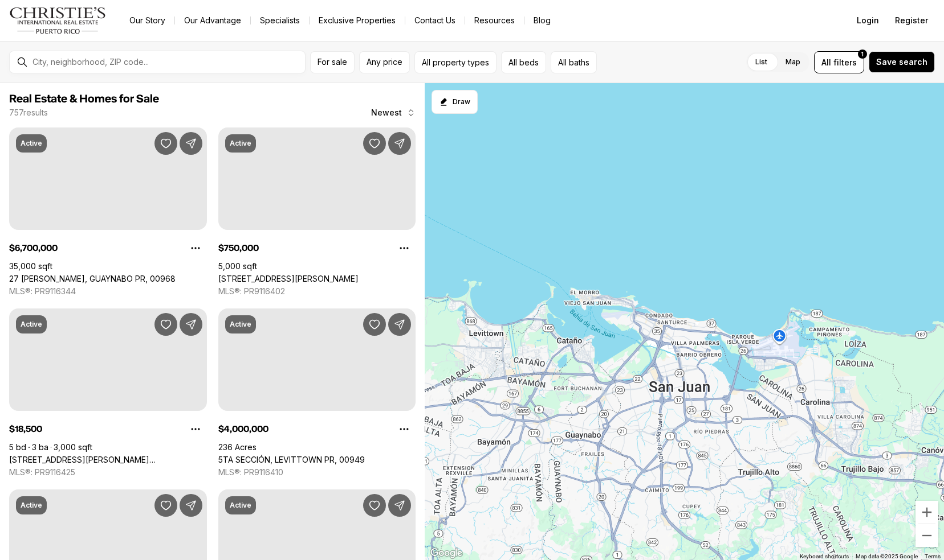 The width and height of the screenshot is (944, 560). I want to click on span: Newest, so click(386, 113).